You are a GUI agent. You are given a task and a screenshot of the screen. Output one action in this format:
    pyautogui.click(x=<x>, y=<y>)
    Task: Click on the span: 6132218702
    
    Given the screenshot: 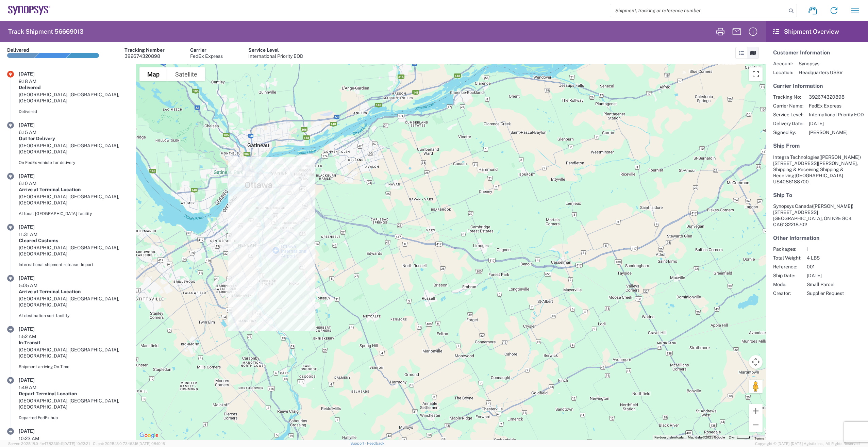 What is the action you would take?
    pyautogui.click(x=794, y=225)
    